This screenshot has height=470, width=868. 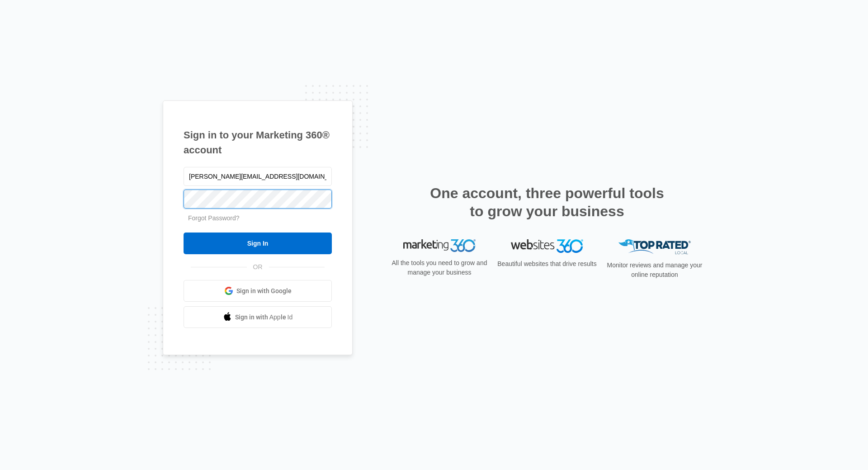 I want to click on a: Sign in with Google, so click(x=258, y=291).